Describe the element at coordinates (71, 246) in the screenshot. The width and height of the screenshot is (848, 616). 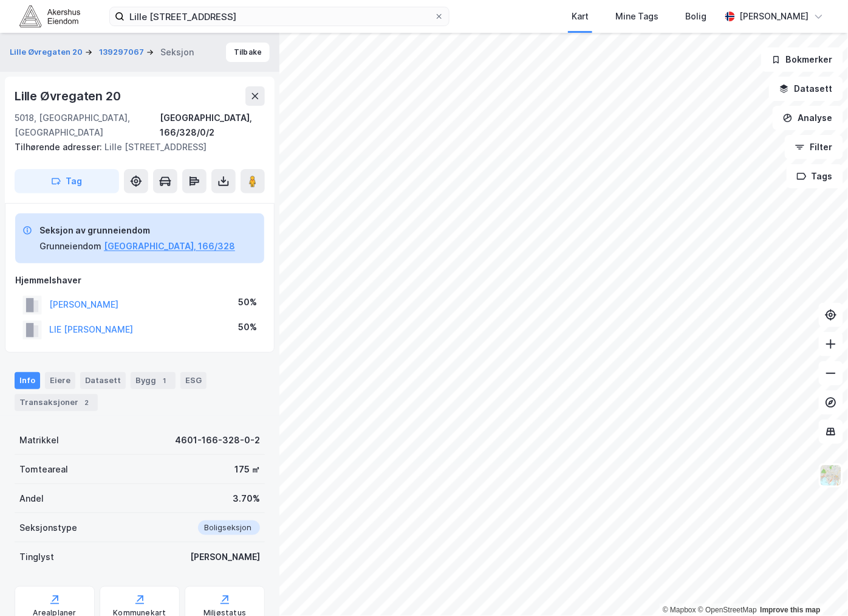
I see `div: Grunneiendom` at that location.